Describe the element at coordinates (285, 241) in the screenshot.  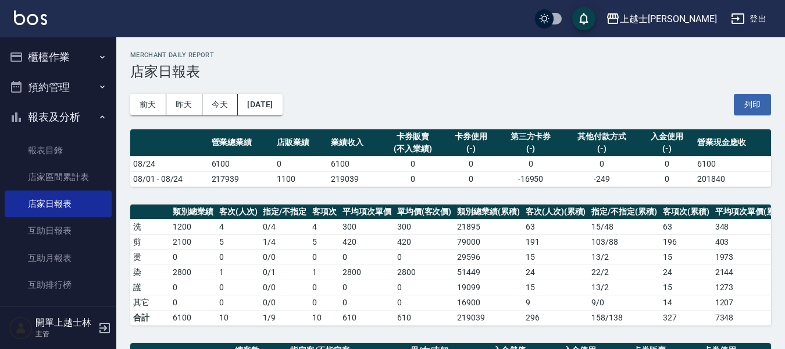
I see `td: 1 / 4` at that location.